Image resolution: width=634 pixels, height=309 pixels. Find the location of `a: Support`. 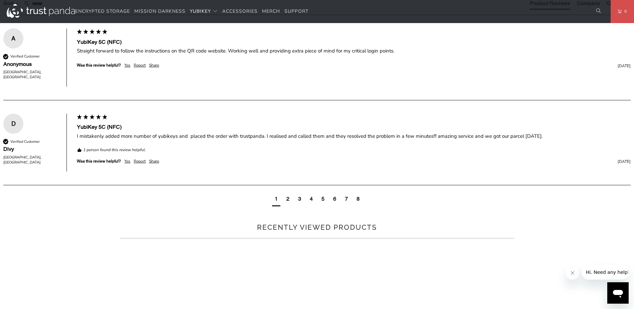

a: Support is located at coordinates (296, 11).